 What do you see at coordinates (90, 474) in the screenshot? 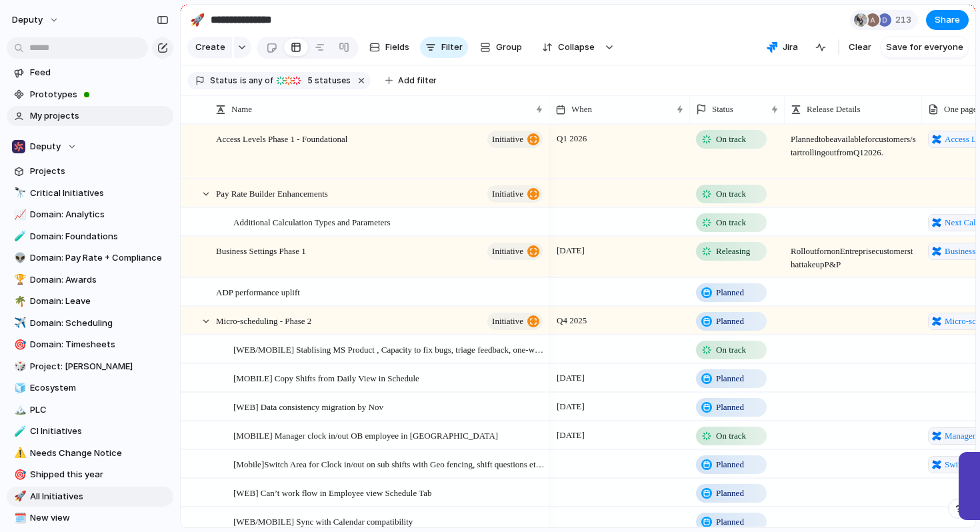
I see `a: 🎯Shipped this year` at bounding box center [90, 474].